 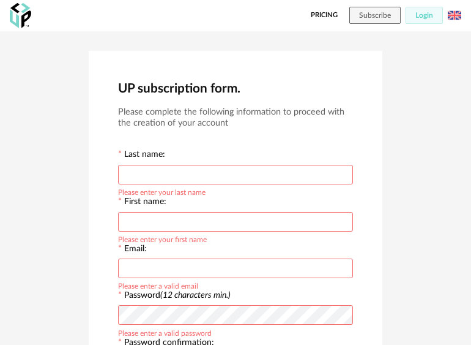 I want to click on div: Please enter your last name, so click(x=162, y=191).